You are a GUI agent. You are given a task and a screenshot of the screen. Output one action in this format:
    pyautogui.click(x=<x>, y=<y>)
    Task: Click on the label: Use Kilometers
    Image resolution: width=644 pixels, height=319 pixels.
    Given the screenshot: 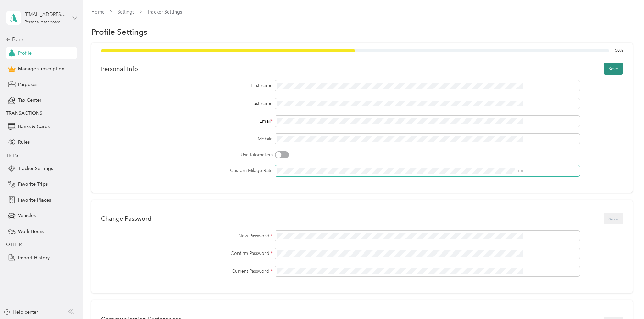 What is the action you would take?
    pyautogui.click(x=187, y=154)
    